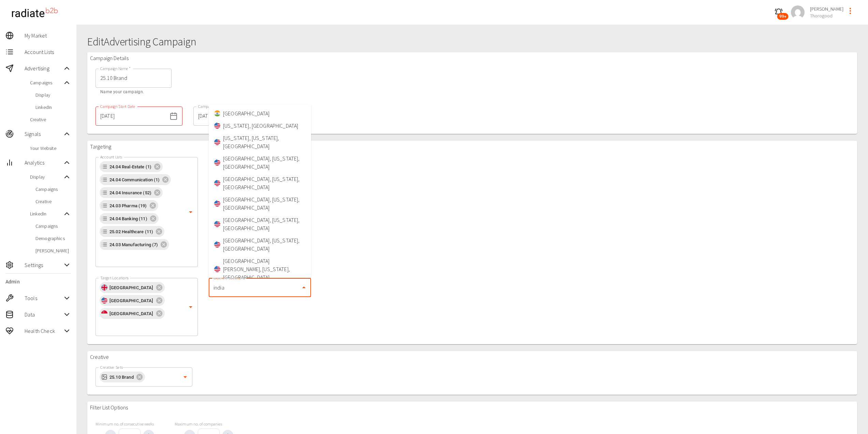 Image resolution: width=868 pixels, height=434 pixels. What do you see at coordinates (133, 92) in the screenshot?
I see `p: Name your campaign.` at bounding box center [133, 92].